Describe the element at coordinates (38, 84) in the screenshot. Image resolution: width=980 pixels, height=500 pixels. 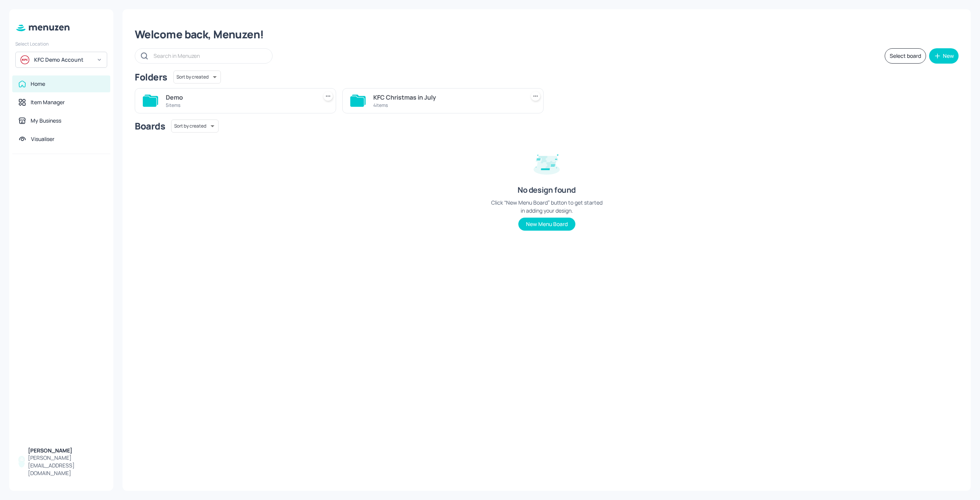
I see `div: Home` at that location.